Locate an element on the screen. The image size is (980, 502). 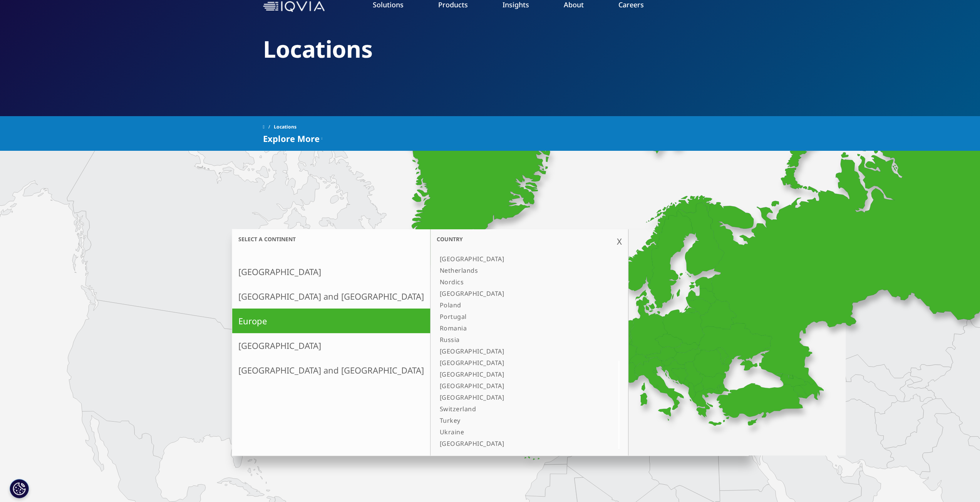
div: X is located at coordinates (619, 242).